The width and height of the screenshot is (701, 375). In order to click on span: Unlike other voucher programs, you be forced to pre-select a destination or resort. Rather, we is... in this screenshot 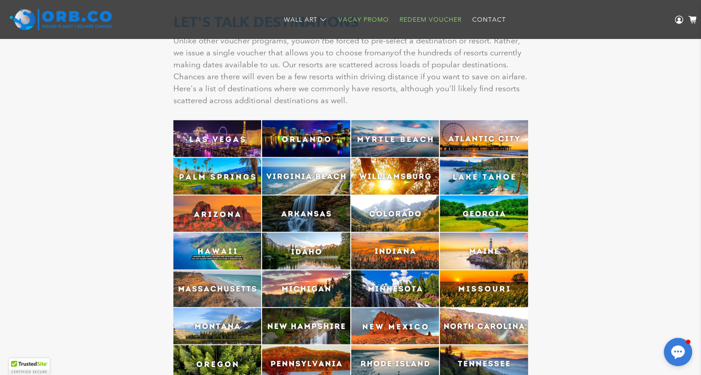, I will do `click(347, 53)`.